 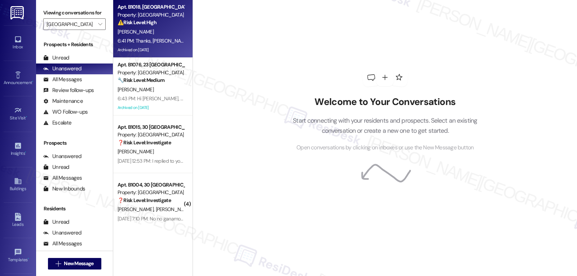 I want to click on strong: ⚠️ Risk Level: High, so click(x=137, y=22).